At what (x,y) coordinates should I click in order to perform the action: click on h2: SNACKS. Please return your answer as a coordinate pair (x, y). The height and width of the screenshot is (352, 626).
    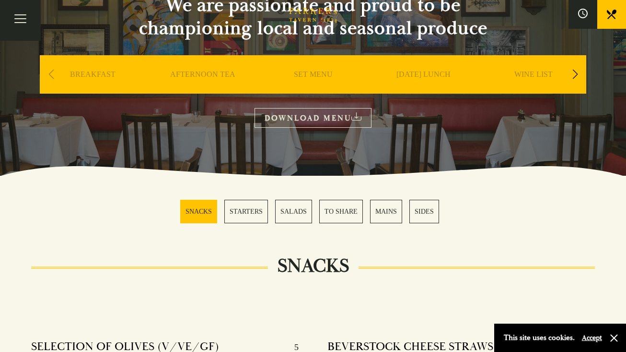
    Looking at the image, I should click on (313, 266).